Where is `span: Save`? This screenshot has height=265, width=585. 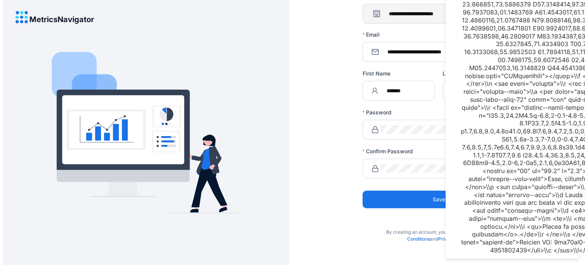 span: Save is located at coordinates (439, 199).